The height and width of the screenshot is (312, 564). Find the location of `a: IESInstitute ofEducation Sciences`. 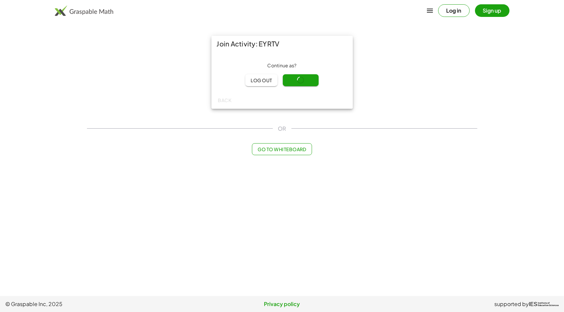

a: IESInstitute ofEducation Sciences is located at coordinates (544, 304).